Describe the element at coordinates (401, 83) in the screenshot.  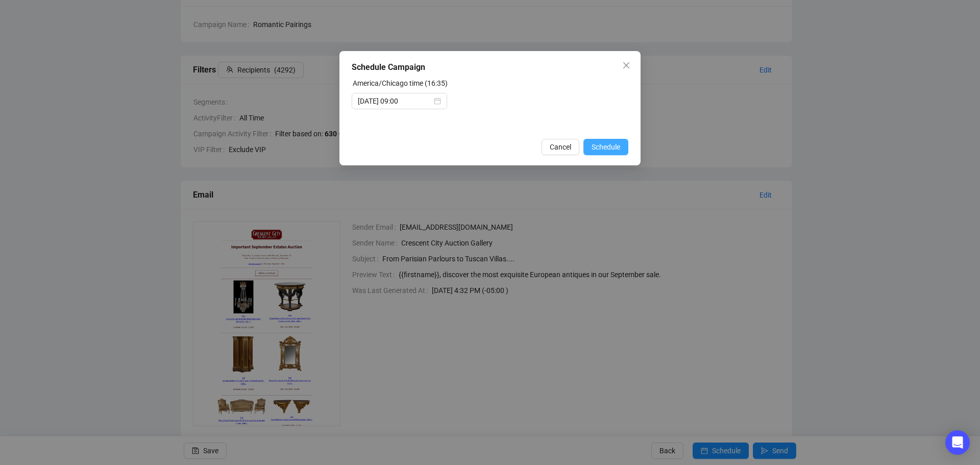
I see `label: America/Chicago time (16:35)` at that location.